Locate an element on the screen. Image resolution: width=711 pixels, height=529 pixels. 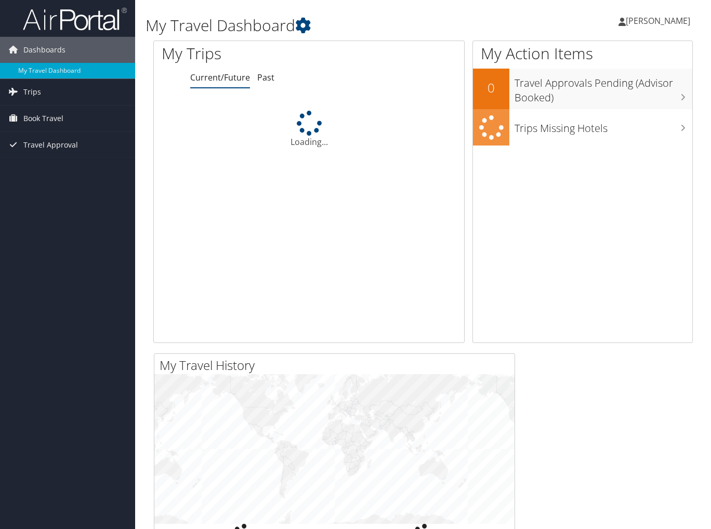
h2: 0 is located at coordinates (491, 88).